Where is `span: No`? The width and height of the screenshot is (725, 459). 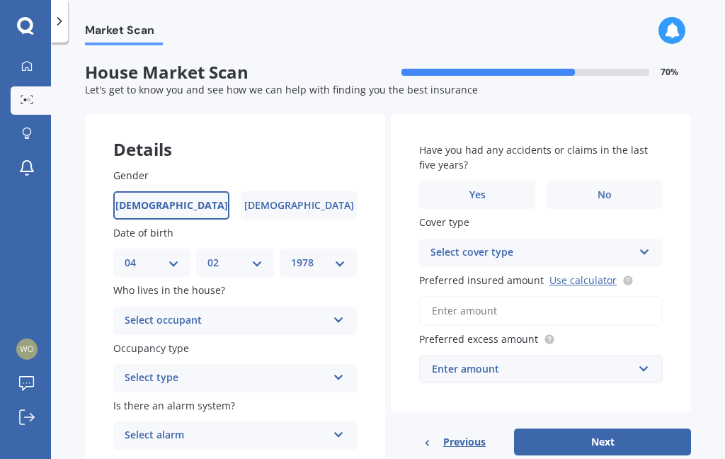 span: No is located at coordinates (605, 195).